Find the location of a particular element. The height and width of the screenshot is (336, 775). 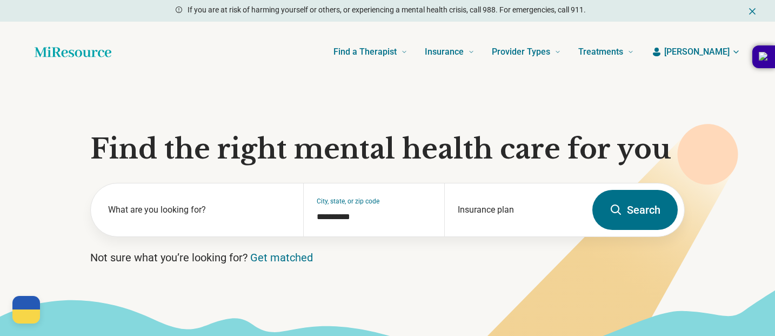

span: Find a Therapist is located at coordinates (365, 52).